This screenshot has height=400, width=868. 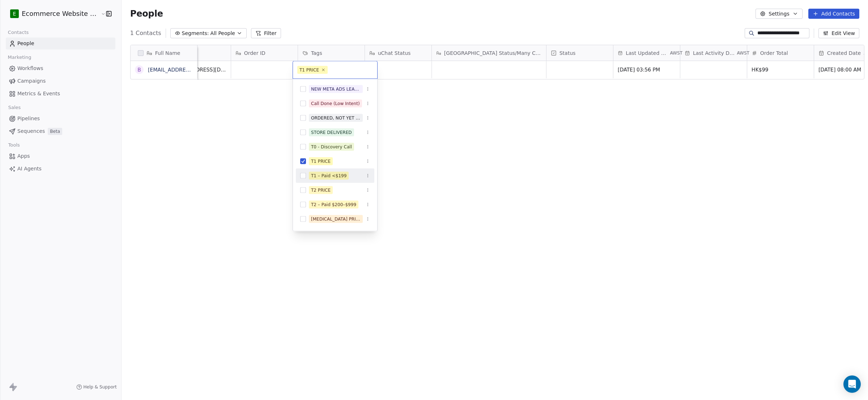 I want to click on div: ORDERED, NOT YET BOOKED, so click(x=336, y=118).